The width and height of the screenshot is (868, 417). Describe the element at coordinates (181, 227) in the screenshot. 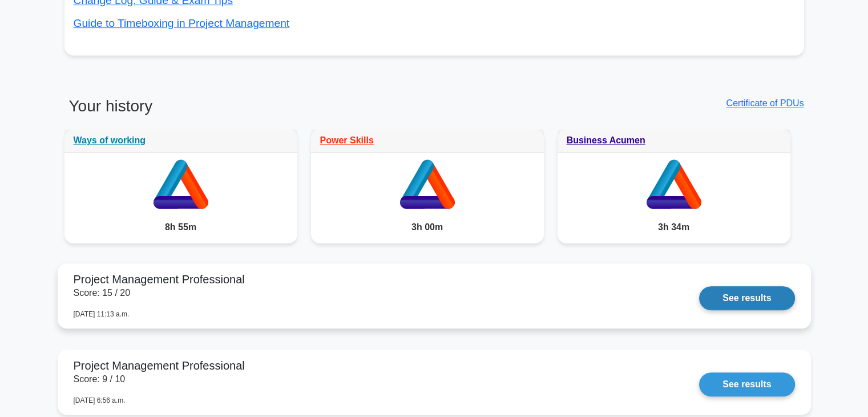

I see `div: 8h 55m` at that location.